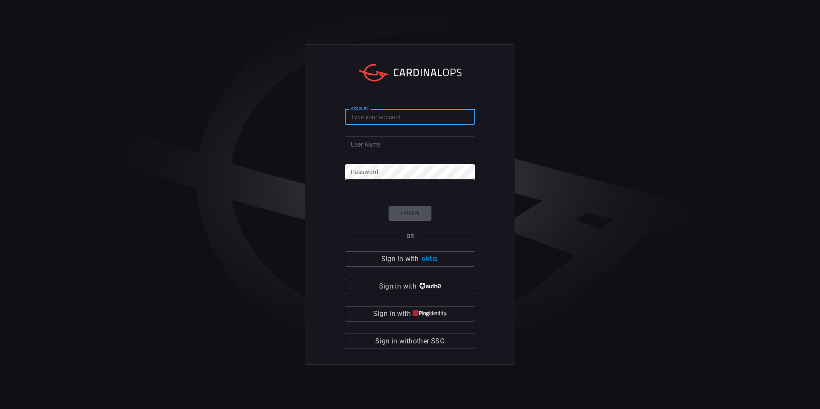 The height and width of the screenshot is (409, 820). What do you see at coordinates (410, 144) in the screenshot?
I see `input: Type your user name` at bounding box center [410, 144].